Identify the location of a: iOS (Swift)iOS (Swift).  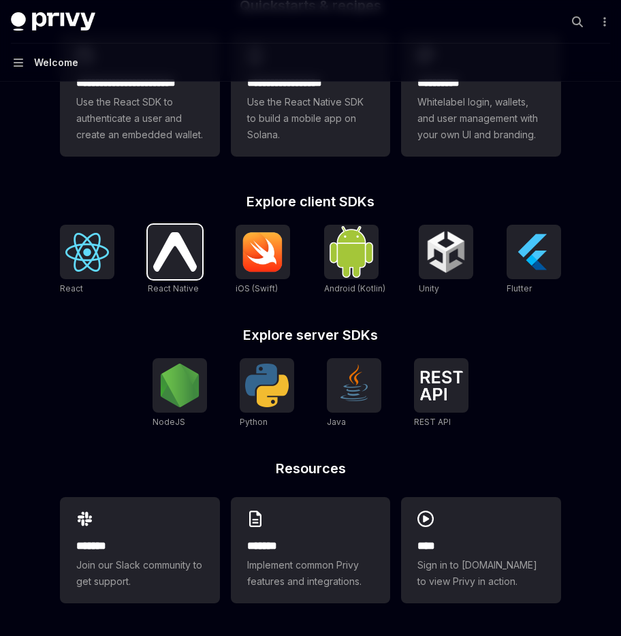
(263, 260).